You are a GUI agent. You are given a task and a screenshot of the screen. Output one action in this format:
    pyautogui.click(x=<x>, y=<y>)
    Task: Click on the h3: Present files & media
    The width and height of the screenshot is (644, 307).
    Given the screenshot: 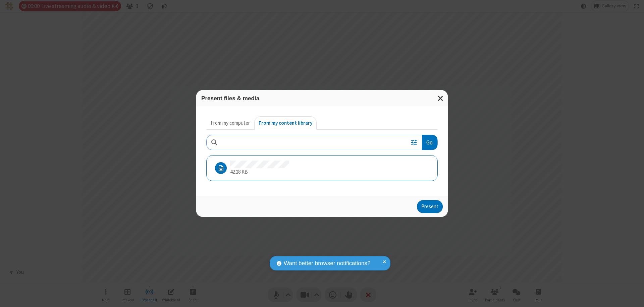 What is the action you would take?
    pyautogui.click(x=322, y=98)
    